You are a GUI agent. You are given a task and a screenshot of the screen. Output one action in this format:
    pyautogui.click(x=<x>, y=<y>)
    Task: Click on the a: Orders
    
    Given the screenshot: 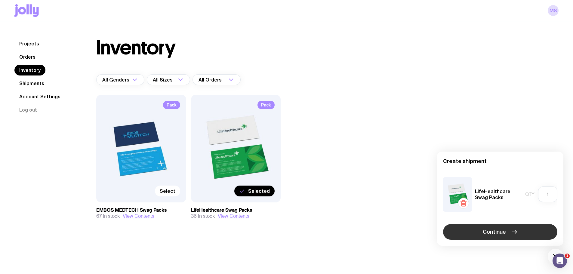 What is the action you would take?
    pyautogui.click(x=27, y=57)
    